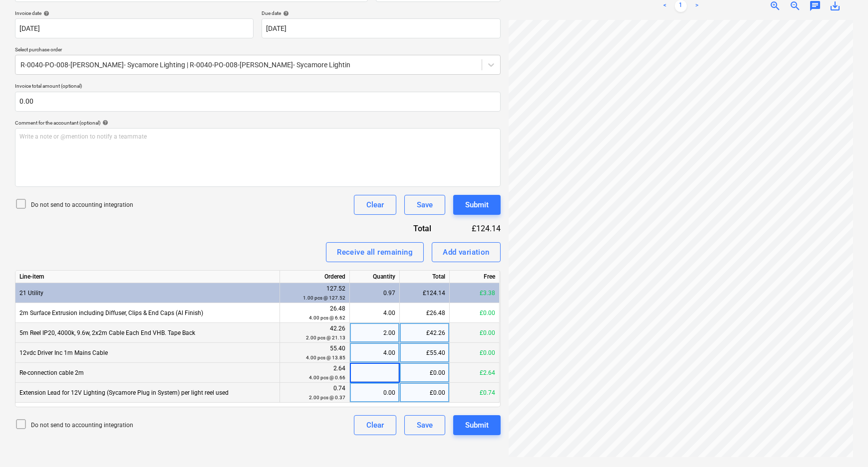  I want to click on div: £3.38, so click(475, 293).